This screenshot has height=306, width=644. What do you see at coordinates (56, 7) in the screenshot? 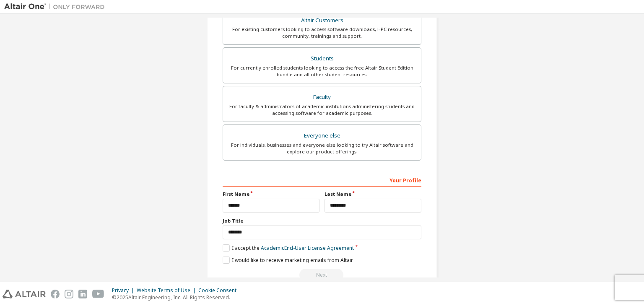
I see `img: Altair One` at bounding box center [56, 7].